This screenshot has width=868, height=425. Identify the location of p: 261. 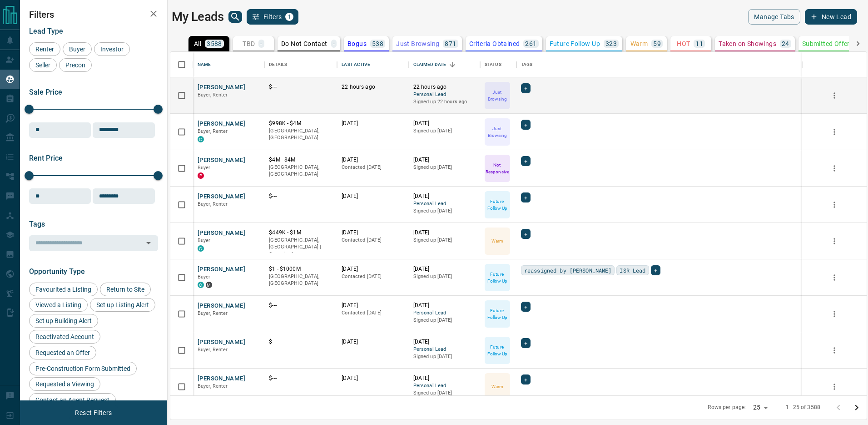
(531, 44).